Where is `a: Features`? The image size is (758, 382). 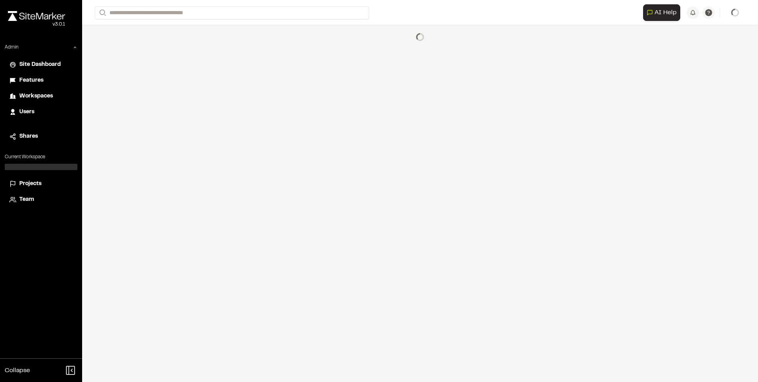 a: Features is located at coordinates (41, 81).